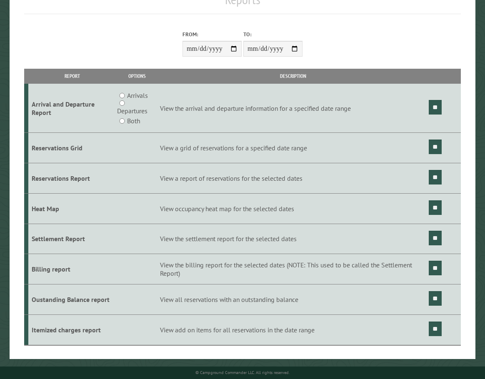 The height and width of the screenshot is (379, 485). Describe the element at coordinates (72, 208) in the screenshot. I see `td: Heat Map` at that location.